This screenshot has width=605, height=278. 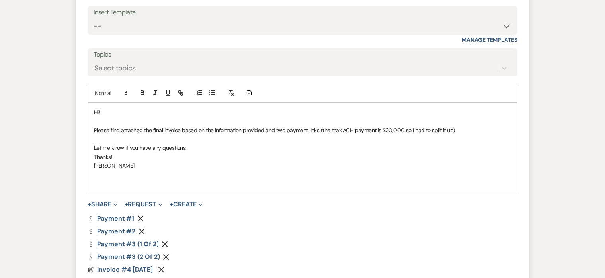 I want to click on a: Payment #1, so click(x=111, y=219).